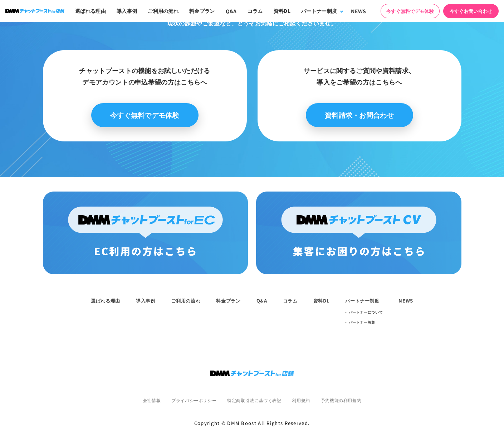 This screenshot has width=504, height=440. I want to click on a: 特定商取引法に基づく表記, so click(254, 400).